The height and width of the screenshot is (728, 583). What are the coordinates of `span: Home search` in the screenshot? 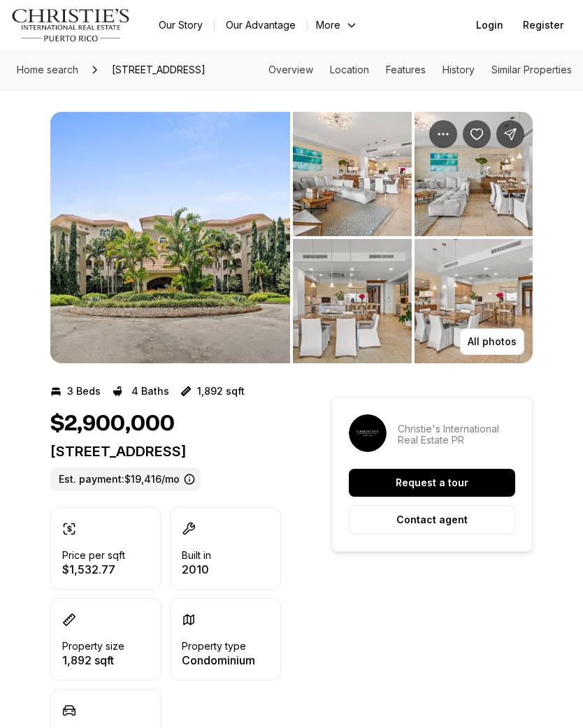 It's located at (47, 69).